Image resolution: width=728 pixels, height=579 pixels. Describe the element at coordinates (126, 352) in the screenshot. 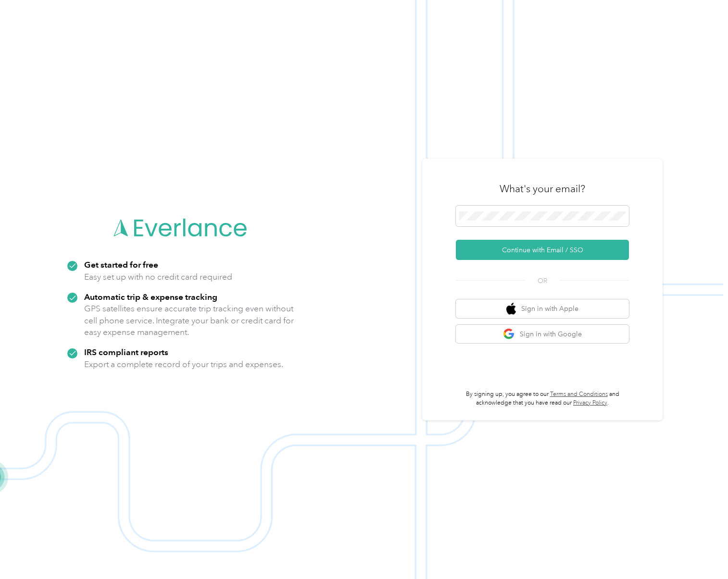

I see `strong: IRS compliant reports` at that location.